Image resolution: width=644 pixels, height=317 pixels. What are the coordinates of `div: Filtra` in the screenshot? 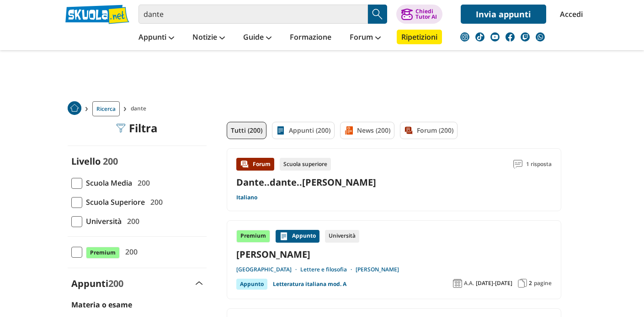 It's located at (137, 128).